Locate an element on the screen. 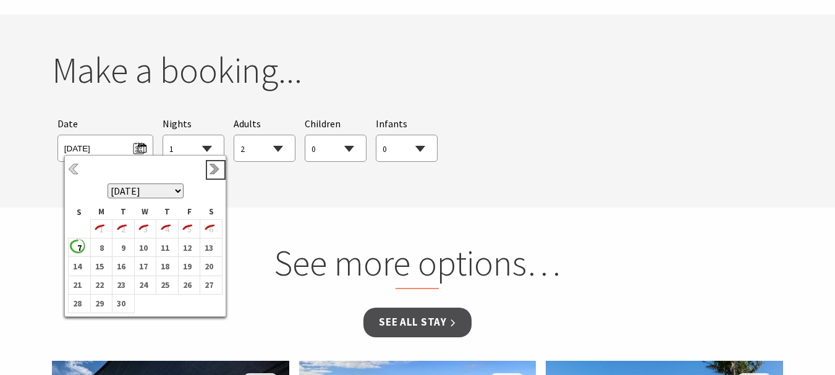  b: 28 is located at coordinates (77, 303).